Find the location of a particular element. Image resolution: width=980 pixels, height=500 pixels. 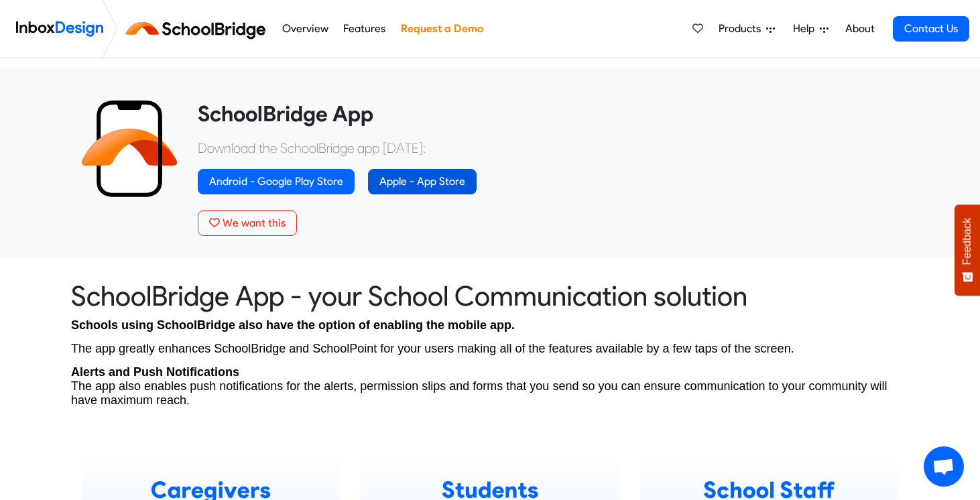

heading: SchoolBridge App is located at coordinates (548, 114).